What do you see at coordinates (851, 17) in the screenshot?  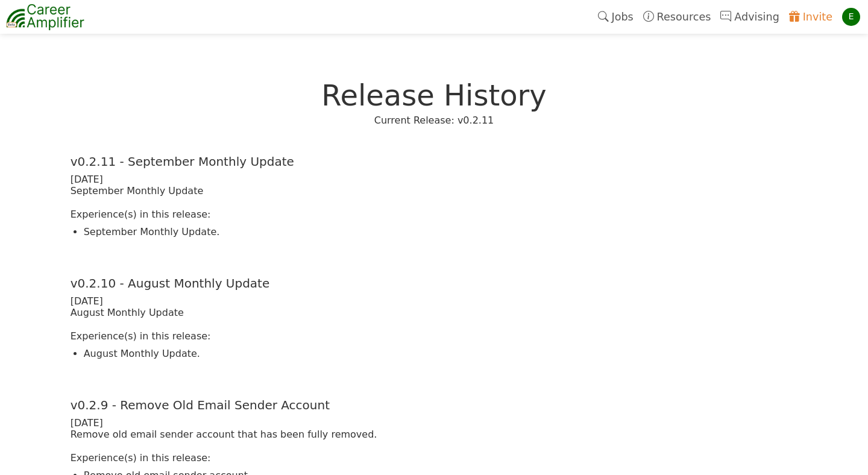 I see `div: E` at bounding box center [851, 17].